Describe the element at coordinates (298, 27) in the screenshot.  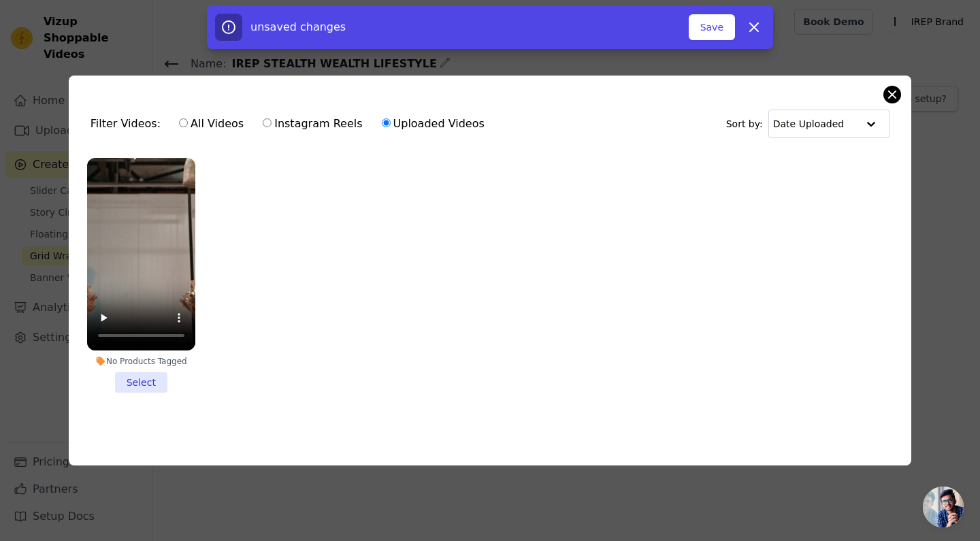
I see `span: unsaved changes` at that location.